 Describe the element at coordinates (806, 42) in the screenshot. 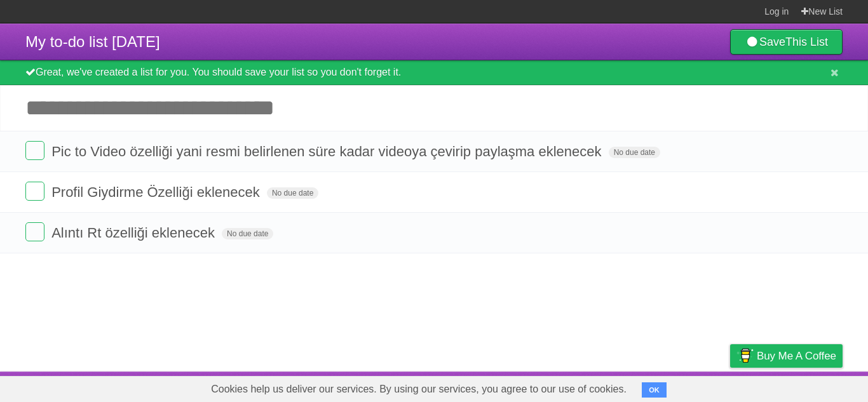

I see `b: This List` at that location.